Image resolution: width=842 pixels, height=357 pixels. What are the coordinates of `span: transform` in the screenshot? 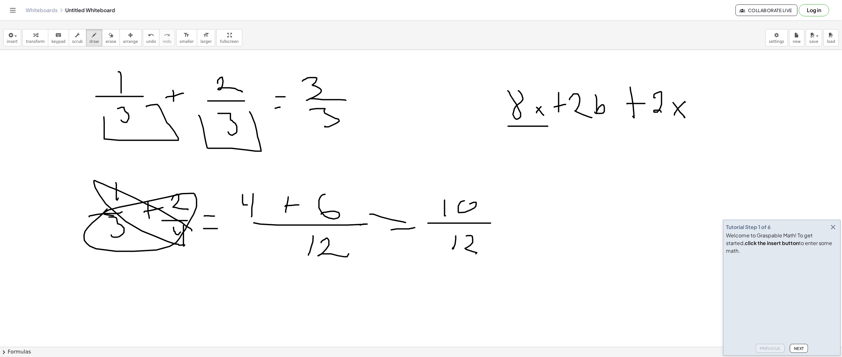 It's located at (35, 42).